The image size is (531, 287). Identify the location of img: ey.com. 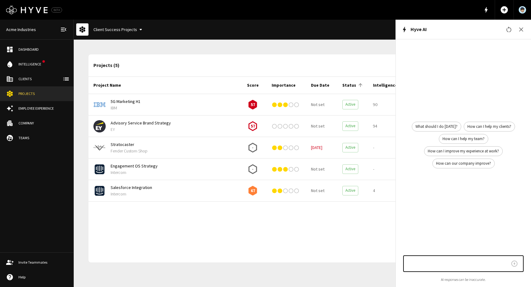
(100, 126).